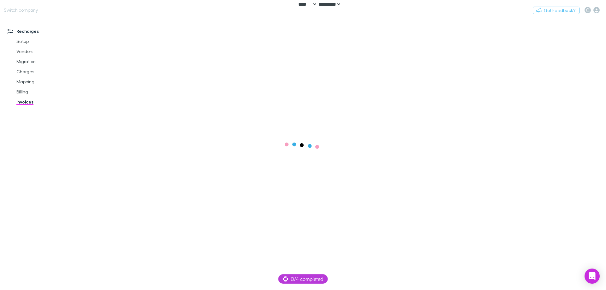 The height and width of the screenshot is (290, 606). What do you see at coordinates (48, 82) in the screenshot?
I see `a: Mapping` at bounding box center [48, 82].